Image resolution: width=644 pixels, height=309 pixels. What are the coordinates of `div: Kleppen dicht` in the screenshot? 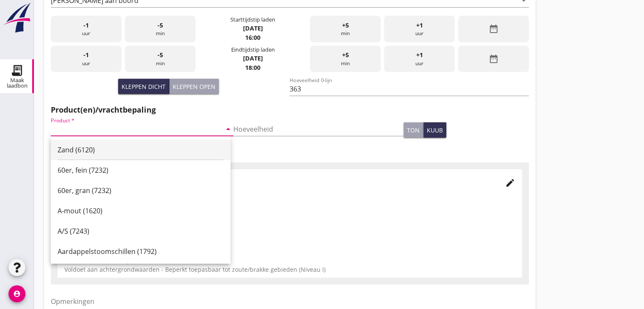 It's located at (143, 86).